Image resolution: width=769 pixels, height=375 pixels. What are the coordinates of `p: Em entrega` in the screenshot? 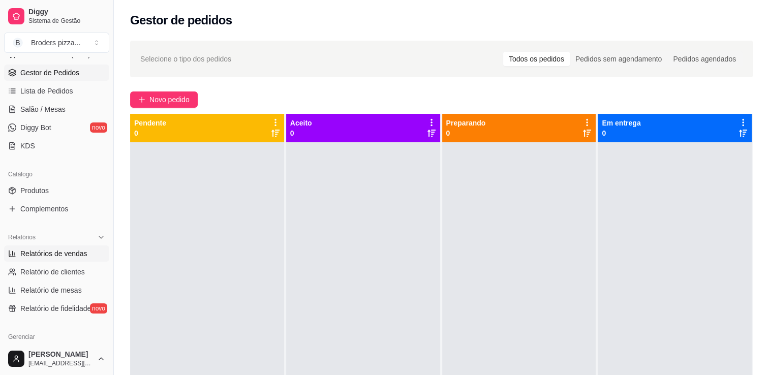 It's located at (621, 123).